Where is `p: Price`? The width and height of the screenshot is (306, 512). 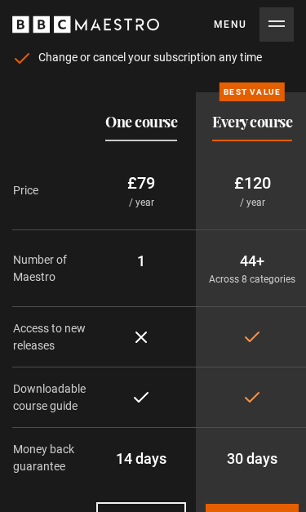
p: Price is located at coordinates (49, 190).